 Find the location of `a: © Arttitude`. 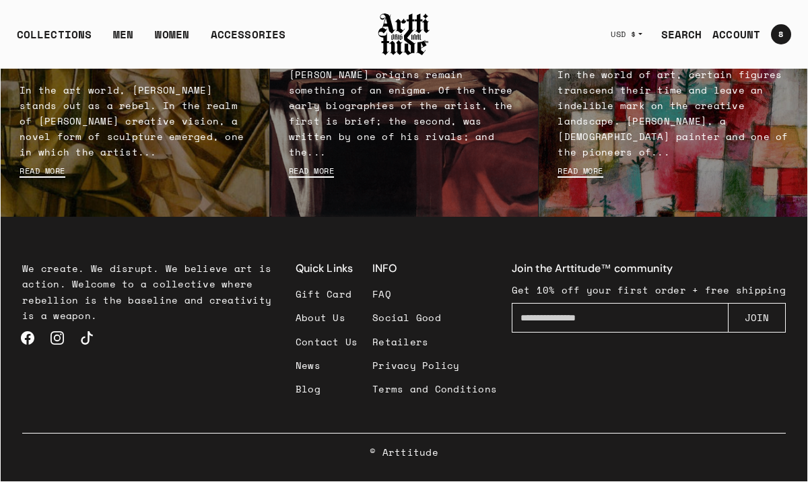

a: © Arttitude is located at coordinates (404, 452).